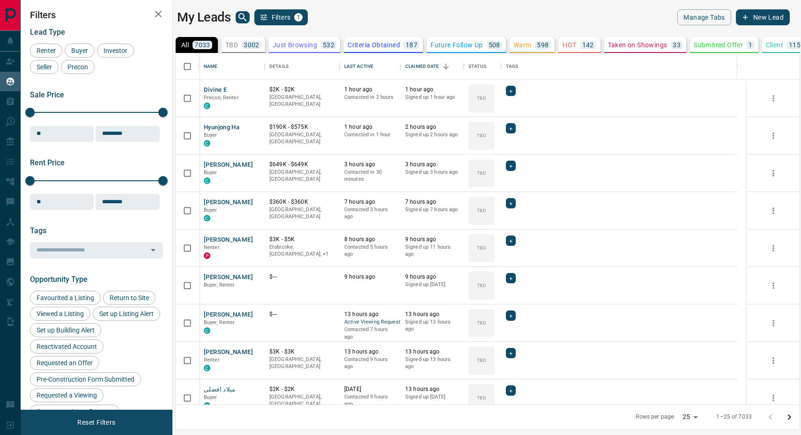 This screenshot has width=801, height=435. I want to click on p: 7 hours ago, so click(432, 202).